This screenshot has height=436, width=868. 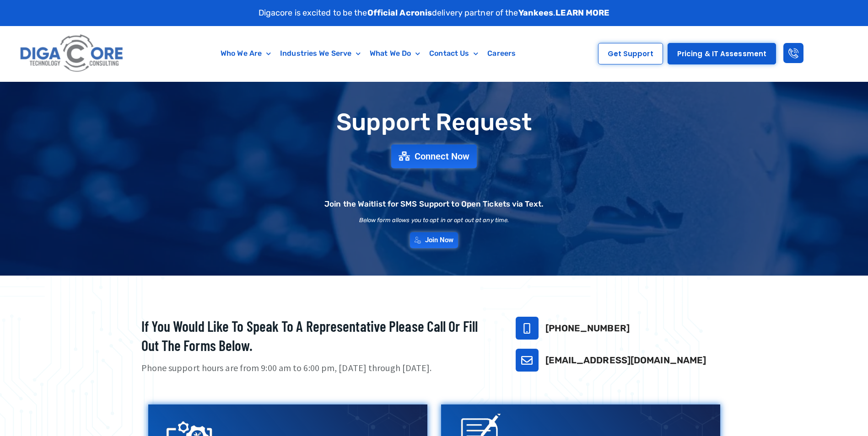 I want to click on a: Get Support, so click(x=631, y=53).